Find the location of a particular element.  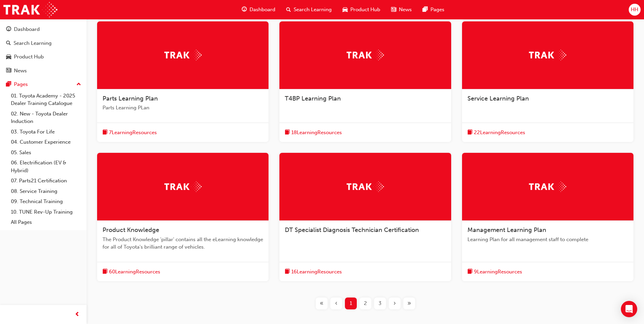

span: Learning Plan for all management staff to complete is located at coordinates (547, 240).